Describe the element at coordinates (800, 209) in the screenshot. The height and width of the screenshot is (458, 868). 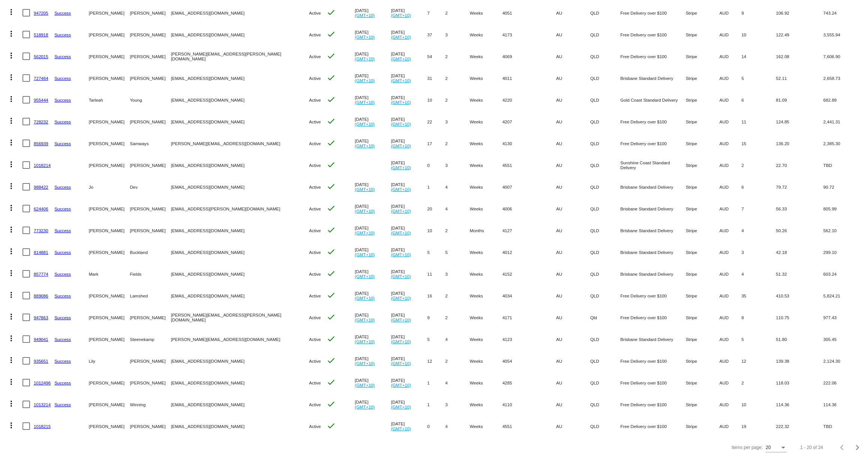
I see `mat-cell: 56.33` at that location.